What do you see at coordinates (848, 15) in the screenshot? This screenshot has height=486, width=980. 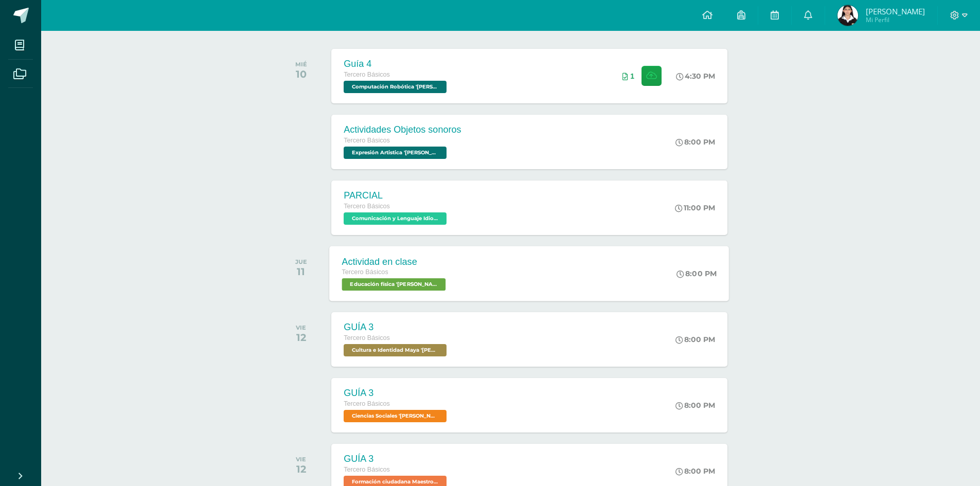 I see `img: 5e4f7149edc7d71d01c7713297895d50.png` at bounding box center [848, 15].